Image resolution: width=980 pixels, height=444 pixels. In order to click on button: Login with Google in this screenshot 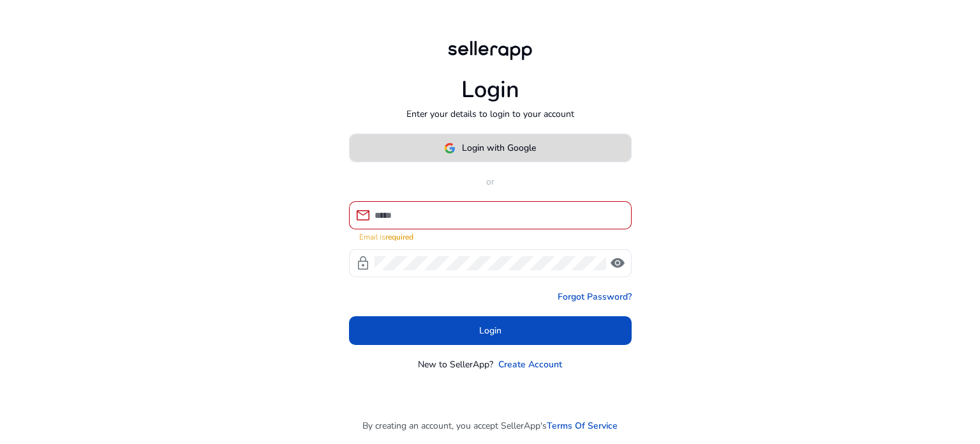, I will do `click(490, 147)`.